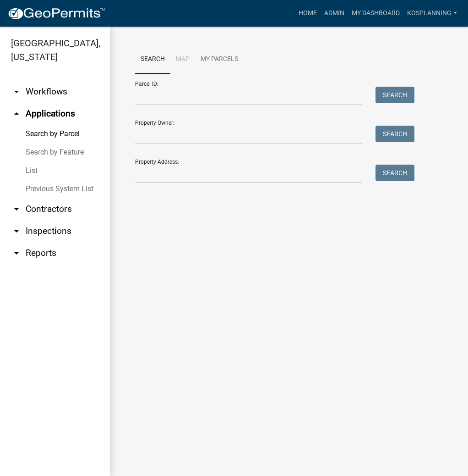  What do you see at coordinates (17, 114) in the screenshot?
I see `i: arrow_drop_up` at bounding box center [17, 114].